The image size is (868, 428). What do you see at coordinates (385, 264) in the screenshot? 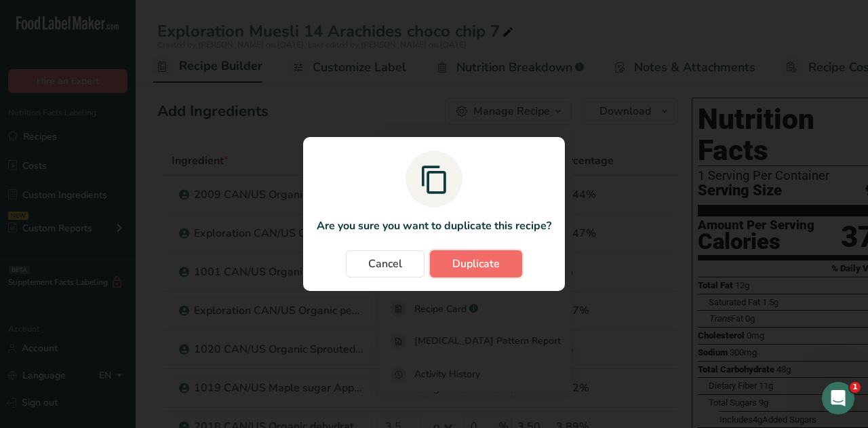
I see `span: Cancel` at bounding box center [385, 264].